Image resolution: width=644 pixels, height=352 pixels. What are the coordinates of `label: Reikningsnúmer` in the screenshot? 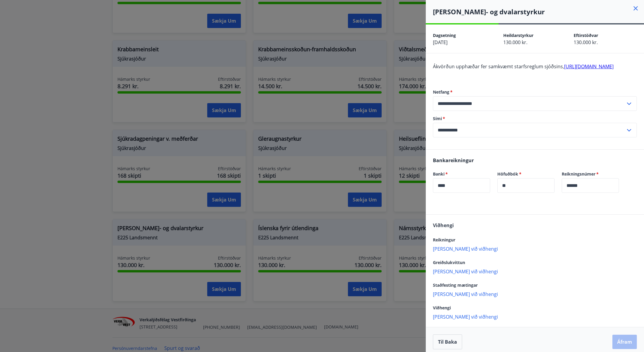 It's located at (590, 174).